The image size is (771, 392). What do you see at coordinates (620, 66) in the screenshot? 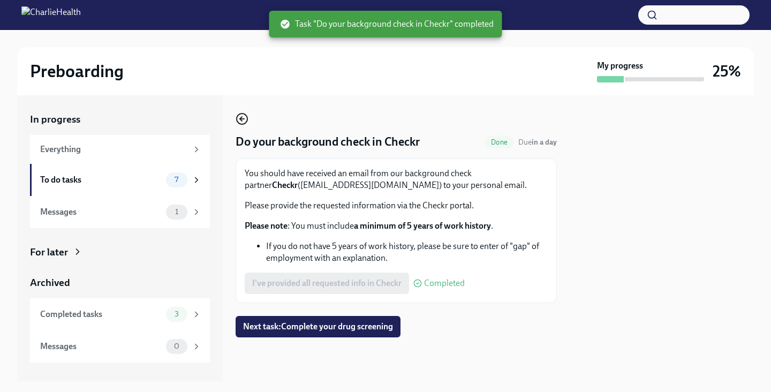
I see `strong: My progress` at bounding box center [620, 66].